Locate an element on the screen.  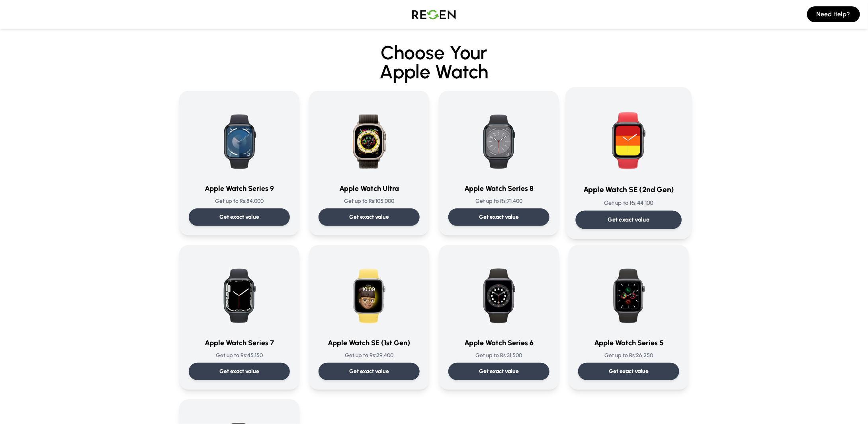
p: Get up to Rs: 45,150 is located at coordinates (239, 356).